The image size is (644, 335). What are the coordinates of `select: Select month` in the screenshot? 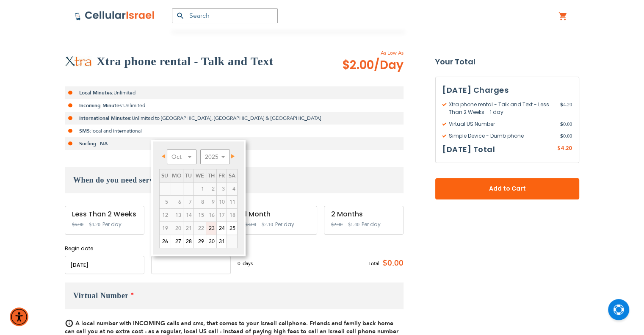 It's located at (182, 157).